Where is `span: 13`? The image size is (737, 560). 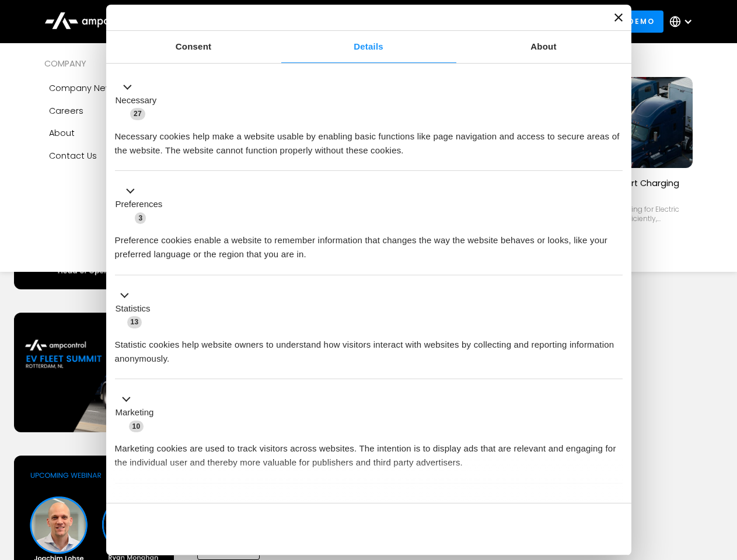
span: 13 is located at coordinates (134, 322).